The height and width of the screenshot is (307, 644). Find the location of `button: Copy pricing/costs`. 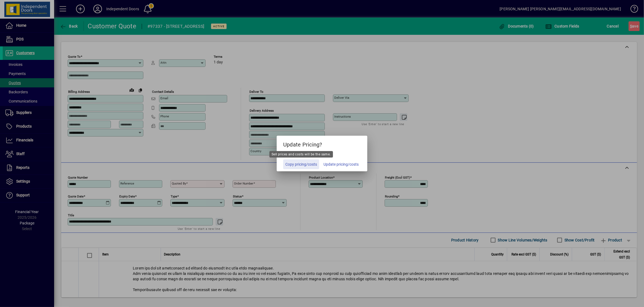

button: Copy pricing/costs is located at coordinates (301, 164).